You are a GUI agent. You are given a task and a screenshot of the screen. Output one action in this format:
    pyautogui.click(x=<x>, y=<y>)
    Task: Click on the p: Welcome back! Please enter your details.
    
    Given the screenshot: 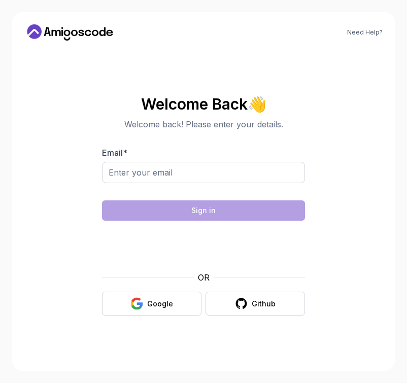 What is the action you would take?
    pyautogui.click(x=204, y=124)
    